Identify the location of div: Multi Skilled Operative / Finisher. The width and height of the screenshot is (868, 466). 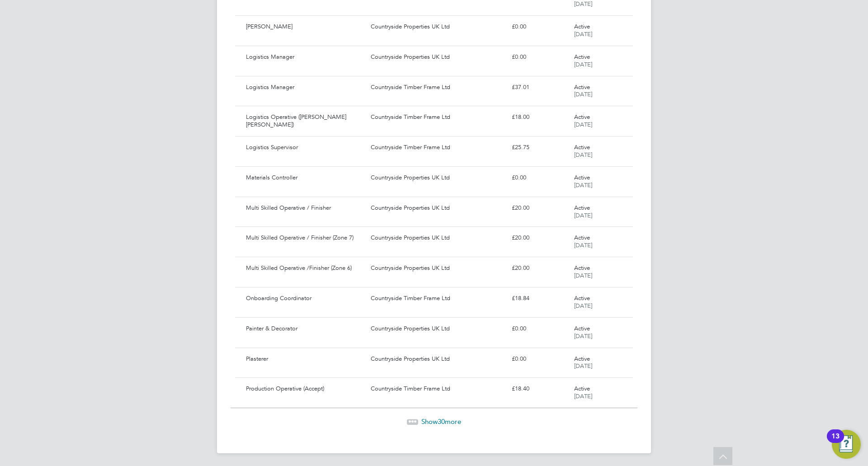
(304, 208).